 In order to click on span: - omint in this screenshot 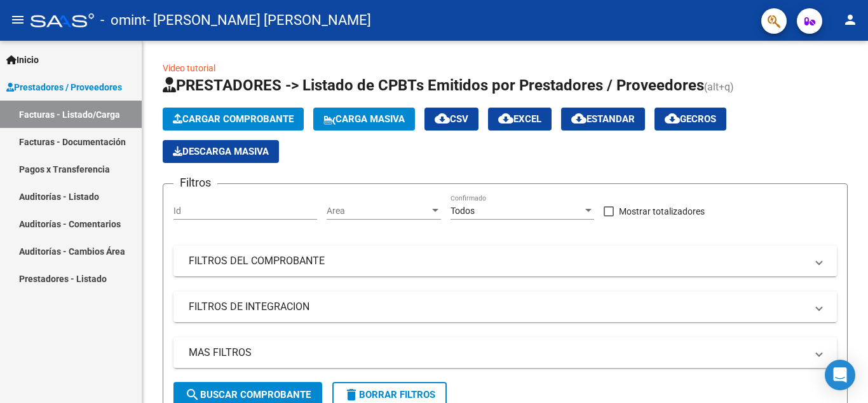, I will do `click(123, 20)`.